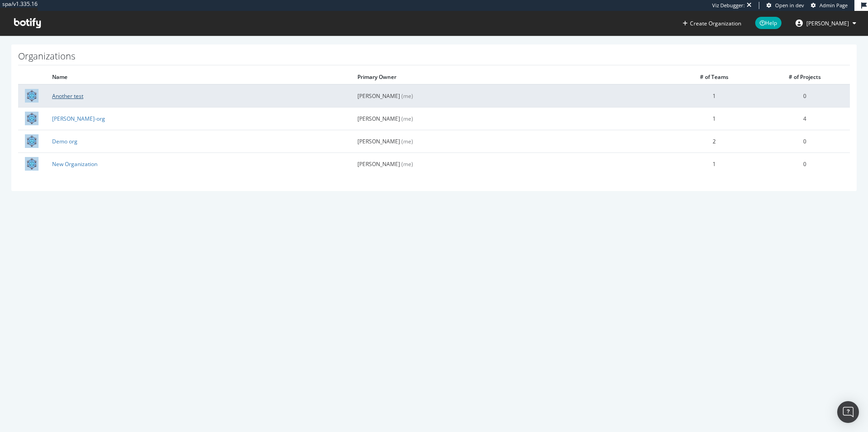 The height and width of the screenshot is (432, 868). I want to click on td: 2, so click(714, 141).